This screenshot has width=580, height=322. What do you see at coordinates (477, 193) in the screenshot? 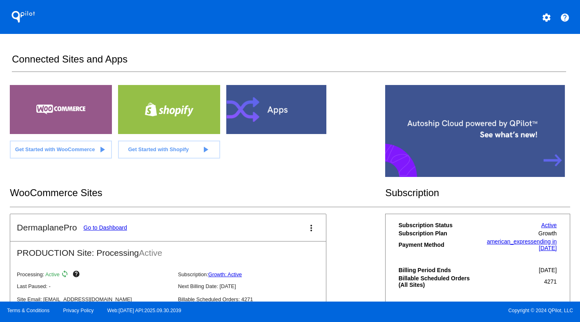
I see `h2: Subscription` at bounding box center [477, 193].